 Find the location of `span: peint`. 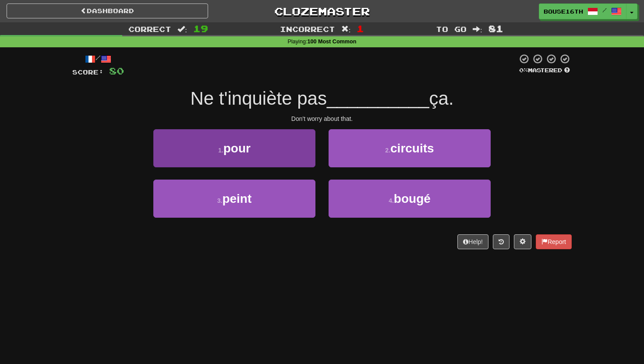

span: peint is located at coordinates (236, 198).